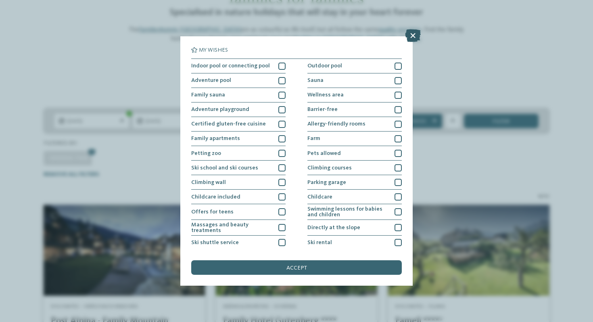 The image size is (593, 322). What do you see at coordinates (314, 138) in the screenshot?
I see `span: Farm` at bounding box center [314, 138].